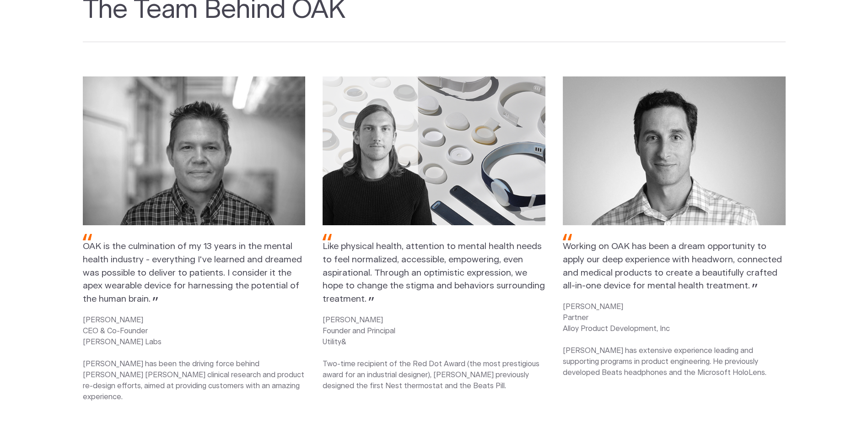  What do you see at coordinates (192, 273) in the screenshot?
I see `span: OAK is the culmination of my 13 years in the mental health industry - everything I've learned and...` at bounding box center [192, 273].